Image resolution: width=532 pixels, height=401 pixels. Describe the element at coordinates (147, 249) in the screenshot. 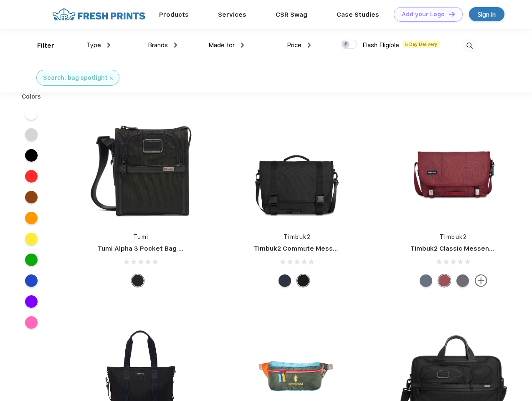

I see `a: Tumi Alpha 3 Pocket Bag Small` at that location.